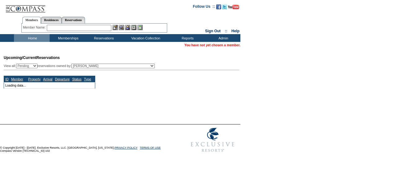 The height and width of the screenshot is (171, 397). Describe the element at coordinates (50, 85) in the screenshot. I see `td: Loading data...` at that location.